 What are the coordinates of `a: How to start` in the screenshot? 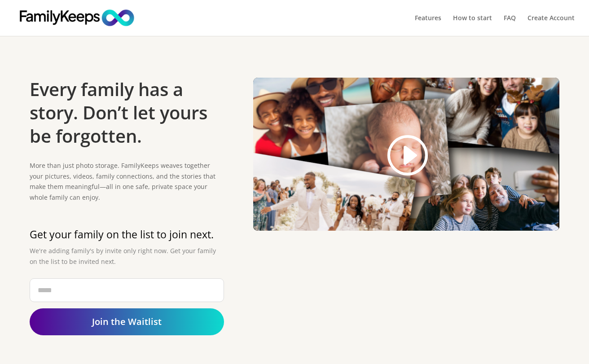 It's located at (473, 25).